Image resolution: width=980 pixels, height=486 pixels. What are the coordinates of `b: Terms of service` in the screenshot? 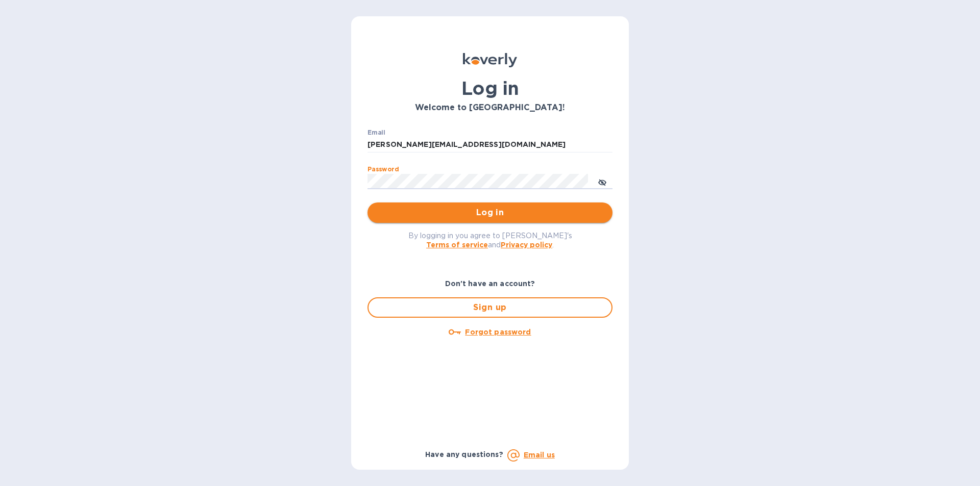 It's located at (456, 244).